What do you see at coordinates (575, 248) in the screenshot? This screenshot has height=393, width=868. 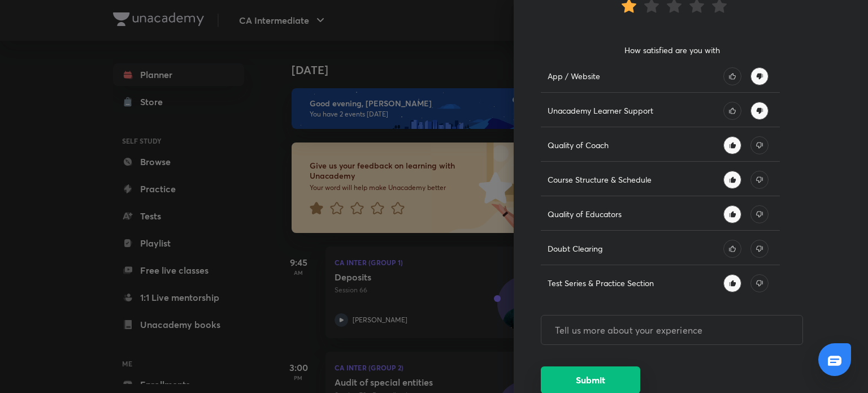 I see `p: Doubt Clearing` at bounding box center [575, 248].